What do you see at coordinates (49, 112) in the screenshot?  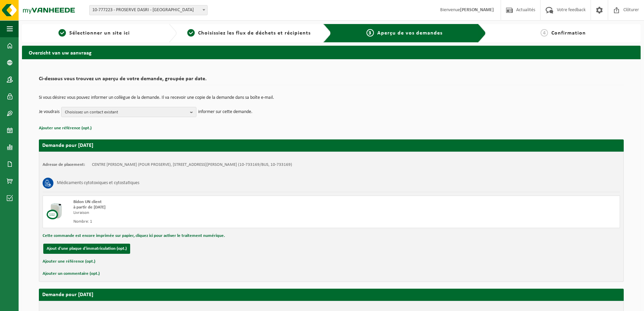 I see `p: Je voudrais` at bounding box center [49, 112].